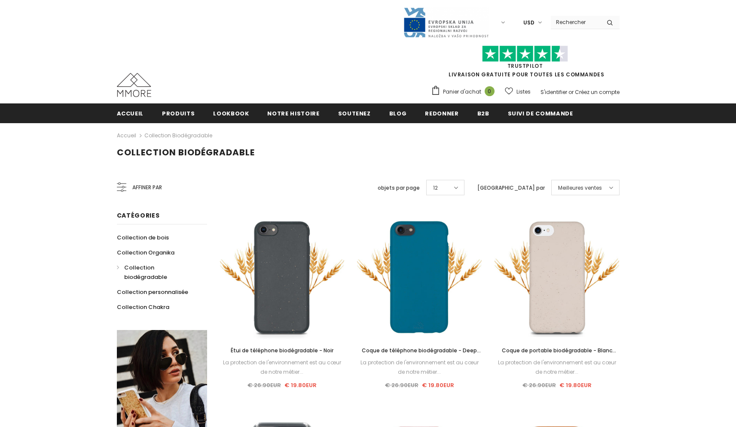 The image size is (736, 427). What do you see at coordinates (143, 237) in the screenshot?
I see `a: Collection de bois` at bounding box center [143, 237].